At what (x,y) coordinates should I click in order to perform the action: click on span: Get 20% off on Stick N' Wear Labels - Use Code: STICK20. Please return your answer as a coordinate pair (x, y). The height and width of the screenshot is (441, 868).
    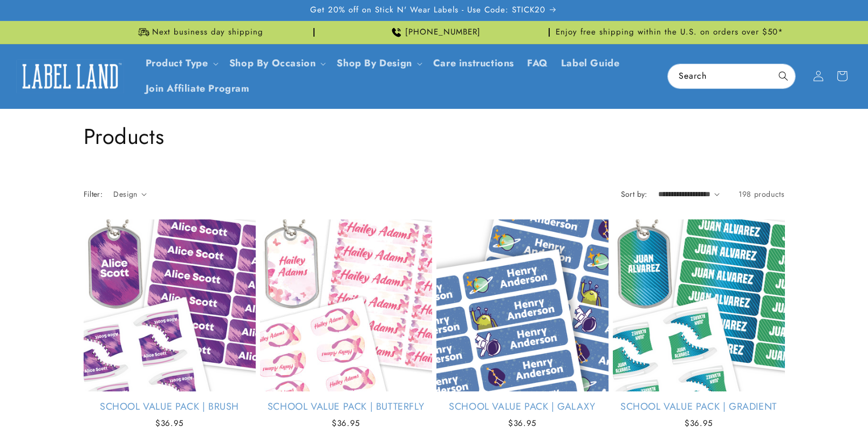
    Looking at the image, I should click on (428, 10).